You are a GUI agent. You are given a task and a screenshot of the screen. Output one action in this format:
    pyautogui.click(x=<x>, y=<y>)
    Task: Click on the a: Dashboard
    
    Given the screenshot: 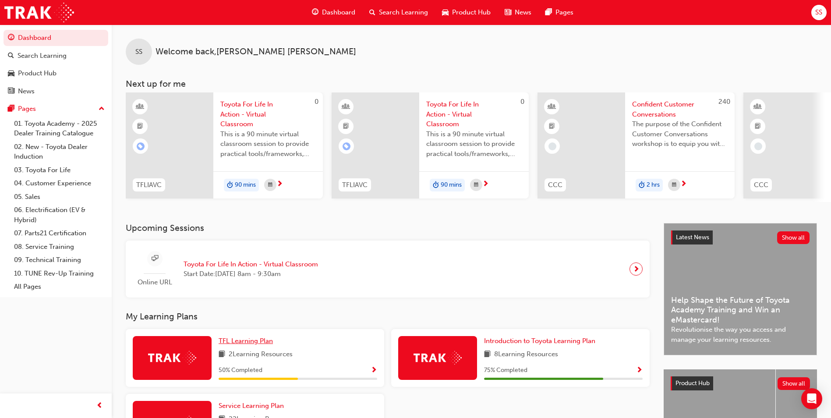 What is the action you would take?
    pyautogui.click(x=56, y=38)
    